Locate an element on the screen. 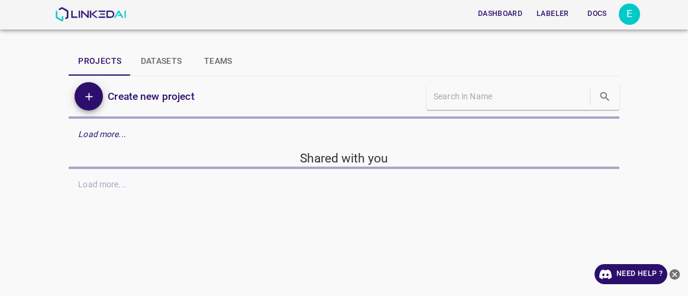 This screenshot has width=688, height=296. button: Labeler is located at coordinates (553, 14).